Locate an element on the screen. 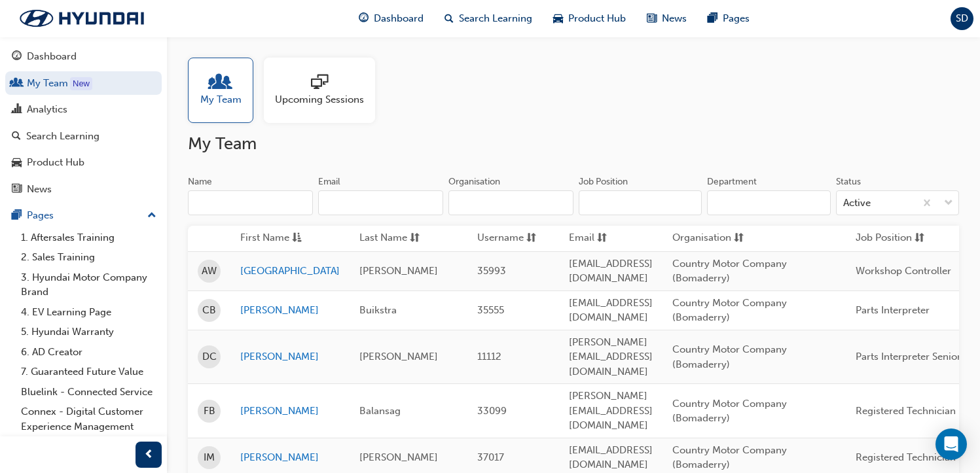 The width and height of the screenshot is (980, 473). span: News is located at coordinates (675, 18).